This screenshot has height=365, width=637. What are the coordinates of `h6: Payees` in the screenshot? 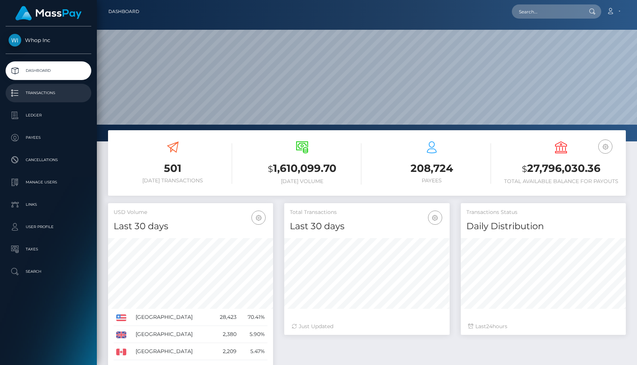 It's located at (432, 181).